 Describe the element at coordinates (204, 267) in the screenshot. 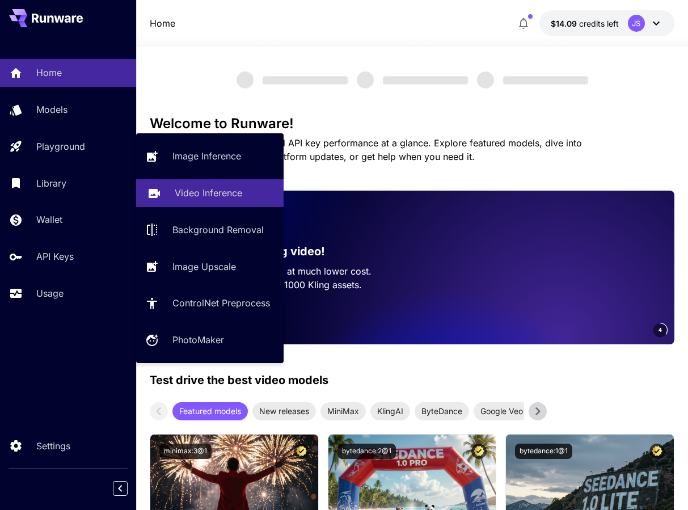

I see `p: Image Upscale` at that location.